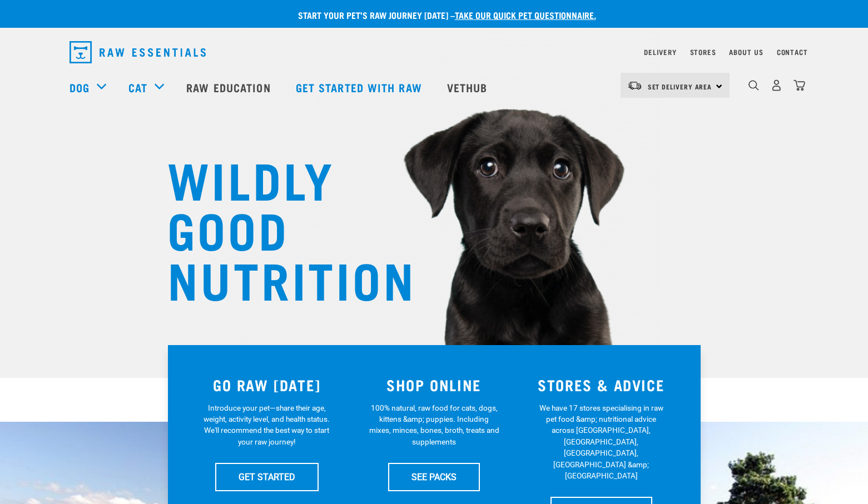  What do you see at coordinates (434, 425) in the screenshot?
I see `p: 100% natural, raw food for cats, dogs, kittens &amp; puppies. Including mixes, minces, bones, bro...` at bounding box center [434, 425].